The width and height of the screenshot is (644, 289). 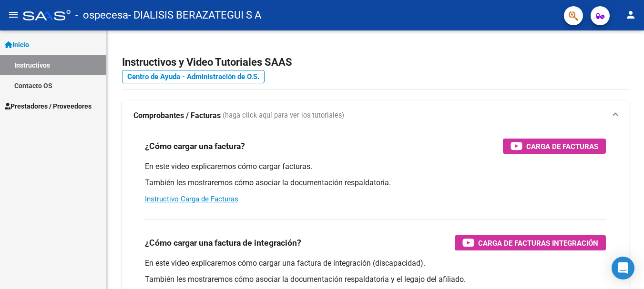 I want to click on button: Carga de Facturas Integración, so click(x=530, y=243).